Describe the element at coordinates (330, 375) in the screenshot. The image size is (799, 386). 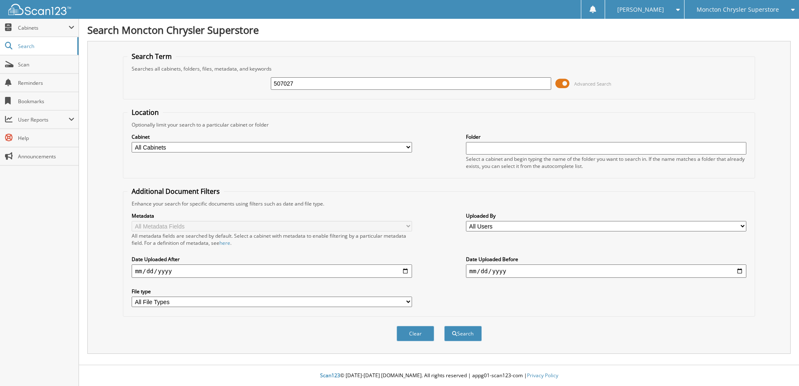
I see `span: Scan123` at that location.